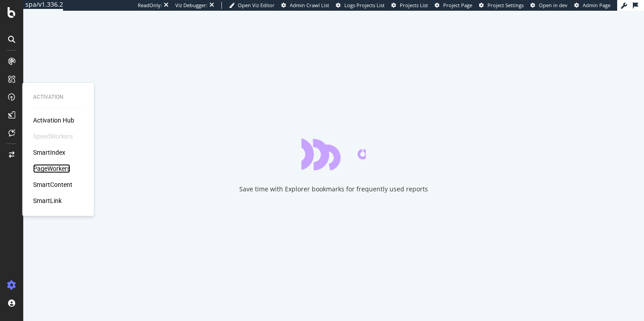 The height and width of the screenshot is (321, 644). Describe the element at coordinates (549, 6) in the screenshot. I see `a: Open in dev` at that location.